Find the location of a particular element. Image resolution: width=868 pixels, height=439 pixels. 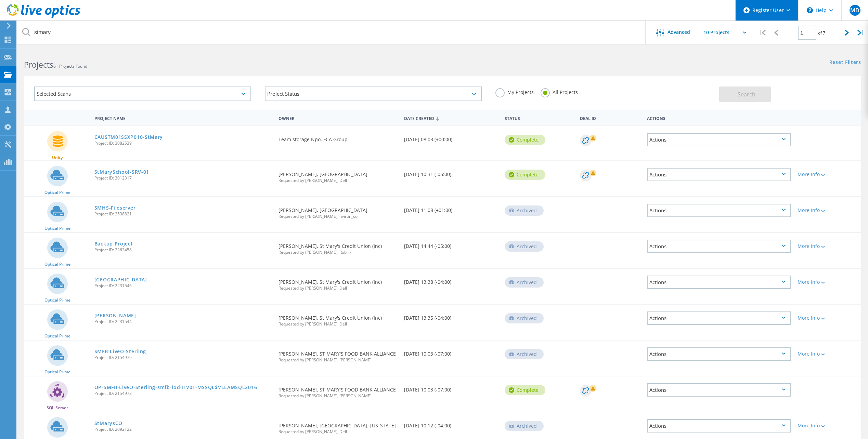

svg: \n is located at coordinates (810, 10).